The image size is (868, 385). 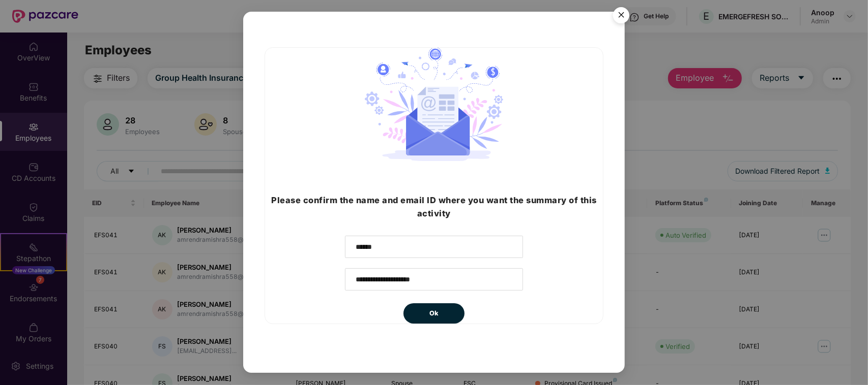 I want to click on button: Ok, so click(x=434, y=314).